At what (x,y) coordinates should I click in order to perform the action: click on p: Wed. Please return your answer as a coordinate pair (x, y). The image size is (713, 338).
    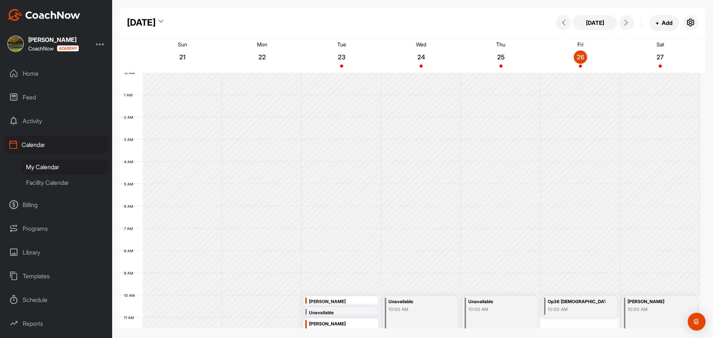
    Looking at the image, I should click on (421, 44).